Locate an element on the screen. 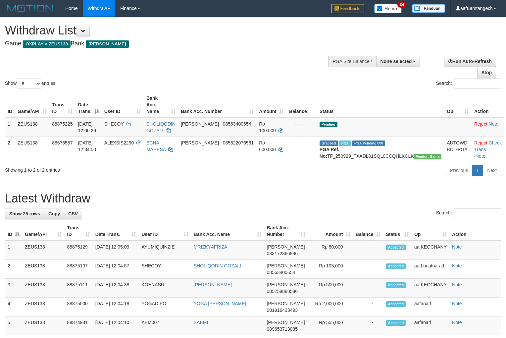 The height and width of the screenshot is (338, 506). span: None selected is located at coordinates (396, 61).